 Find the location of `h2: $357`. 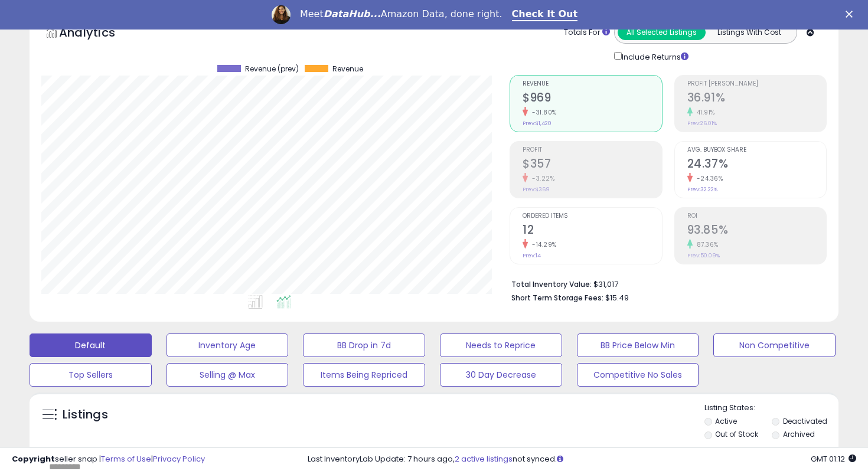

h2: $357 is located at coordinates (592, 165).